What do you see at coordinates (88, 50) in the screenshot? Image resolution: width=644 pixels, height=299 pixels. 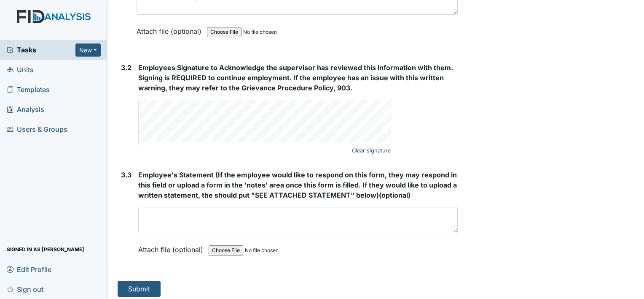 I see `button: New` at bounding box center [88, 50].